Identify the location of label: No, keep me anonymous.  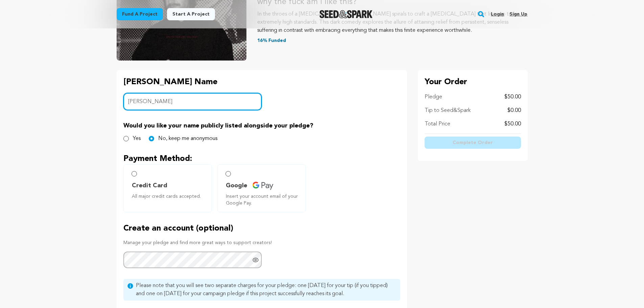
(188, 139).